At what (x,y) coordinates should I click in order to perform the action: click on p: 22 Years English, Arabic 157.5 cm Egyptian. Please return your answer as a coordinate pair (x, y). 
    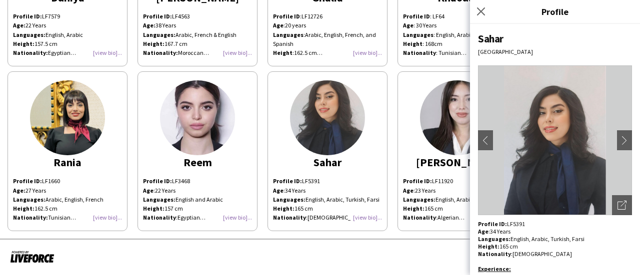
    Looking at the image, I should click on (67, 39).